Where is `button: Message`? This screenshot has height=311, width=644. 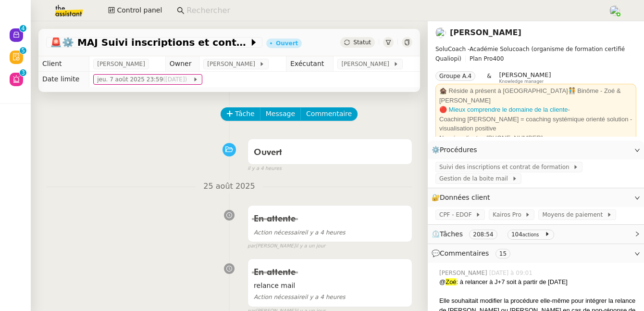 button: Message is located at coordinates (280, 114).